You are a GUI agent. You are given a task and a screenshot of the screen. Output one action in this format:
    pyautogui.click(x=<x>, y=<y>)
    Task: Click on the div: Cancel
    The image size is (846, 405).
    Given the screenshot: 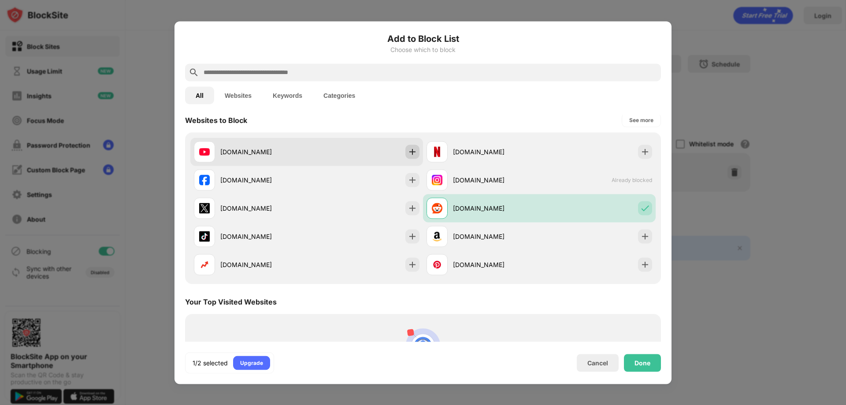 What is the action you would take?
    pyautogui.click(x=598, y=363)
    